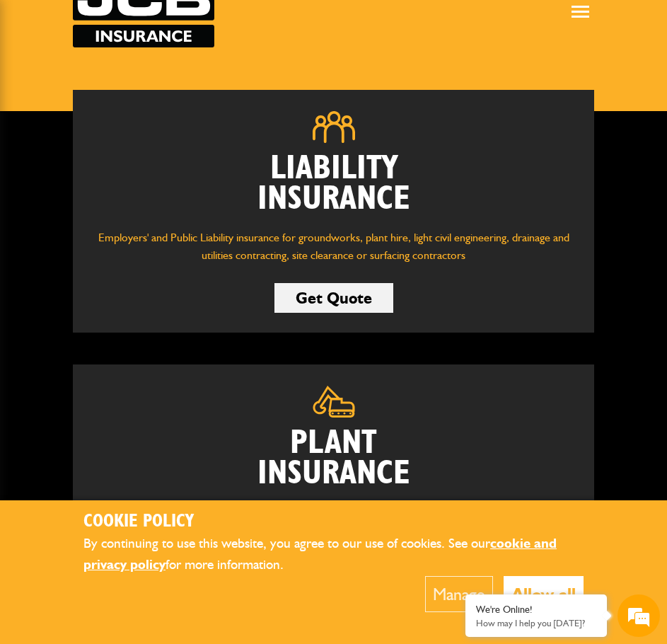 The height and width of the screenshot is (644, 667). What do you see at coordinates (138, 339) in the screenshot?
I see `textarea: Type your message and hit 'Enter'` at bounding box center [138, 339].